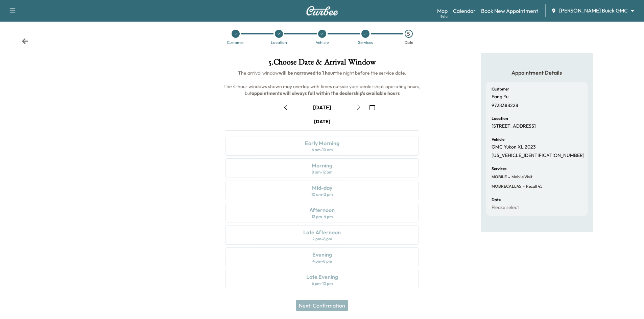 The image size is (644, 319). Describe the element at coordinates (325, 93) in the screenshot. I see `b: appointments will always fall within the dealership's available hours` at that location.